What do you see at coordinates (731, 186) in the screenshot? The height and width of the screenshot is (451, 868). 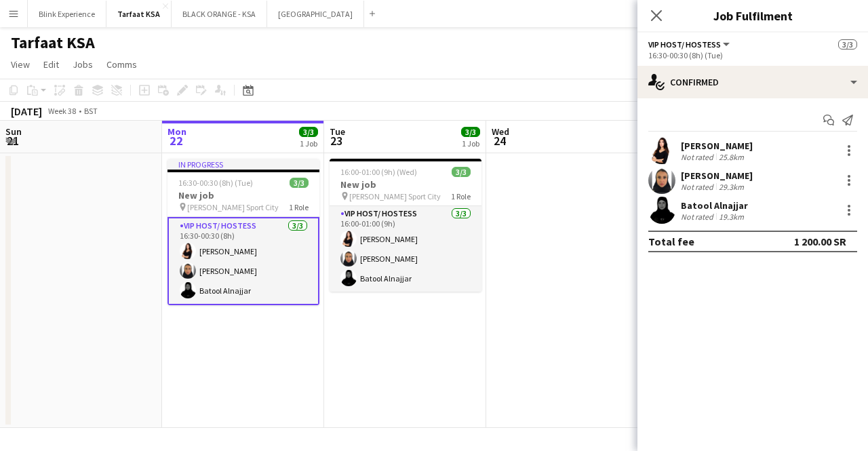 I see `div: 29.3km` at bounding box center [731, 186].